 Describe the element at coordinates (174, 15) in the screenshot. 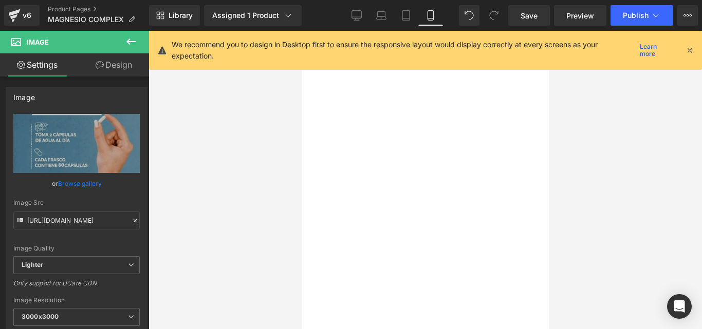

I see `a: New Library` at that location.